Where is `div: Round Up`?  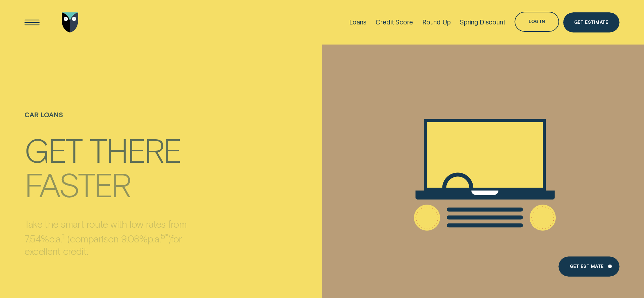 div: Round Up is located at coordinates (436, 22).